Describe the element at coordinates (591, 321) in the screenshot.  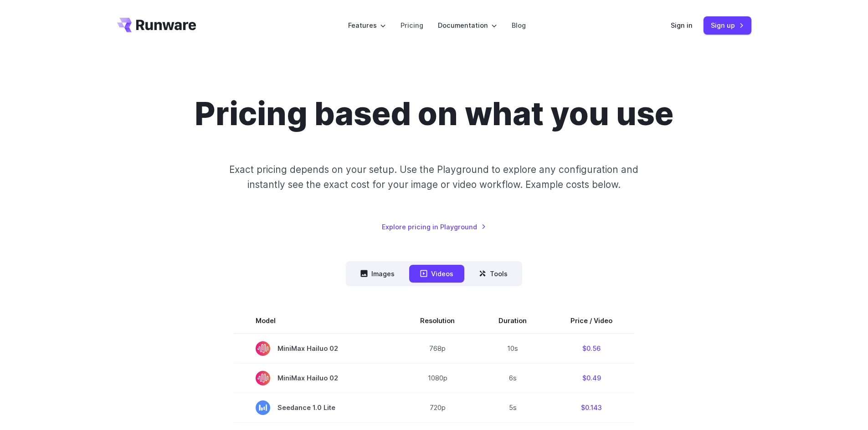
I see `th: Price / Video` at that location.